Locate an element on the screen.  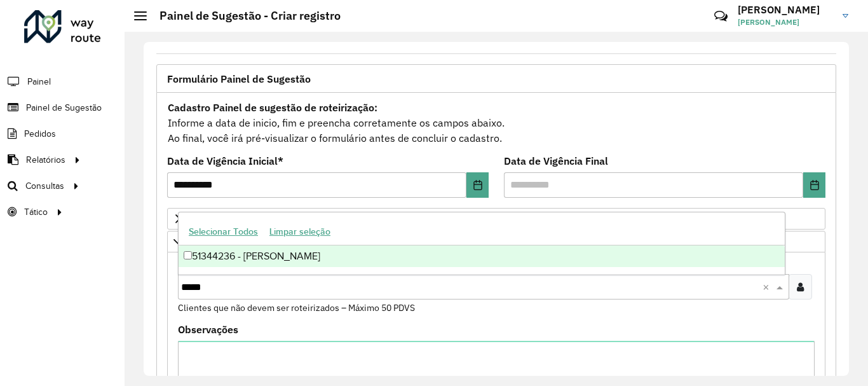
span: Pedidos is located at coordinates (40, 134).